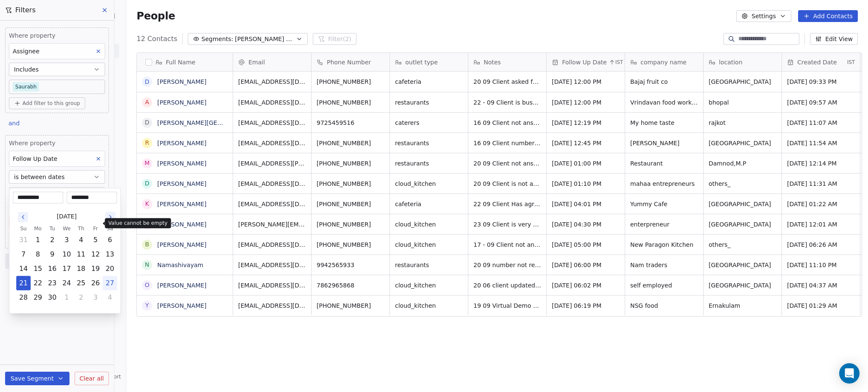  I want to click on button: Thursday, September 18th, 2025, so click(81, 269).